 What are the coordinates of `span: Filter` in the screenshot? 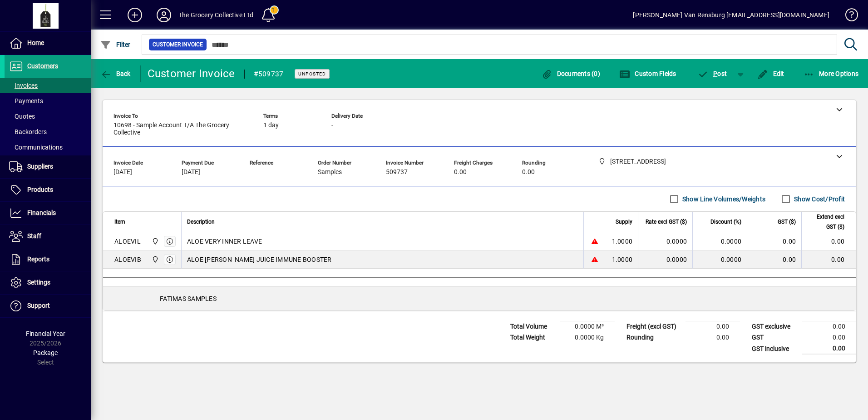 It's located at (115, 45).